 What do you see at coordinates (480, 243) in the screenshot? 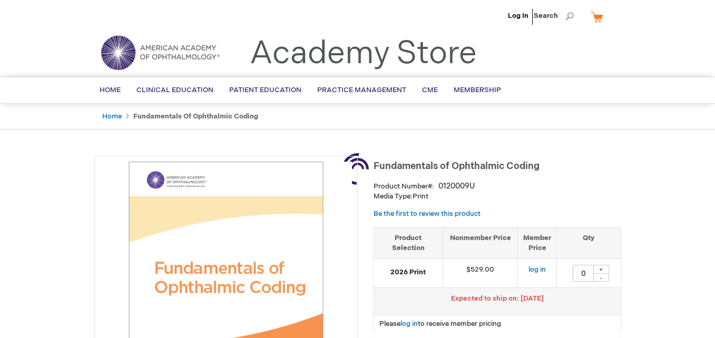
I see `th: Nonmember Price` at bounding box center [480, 243].